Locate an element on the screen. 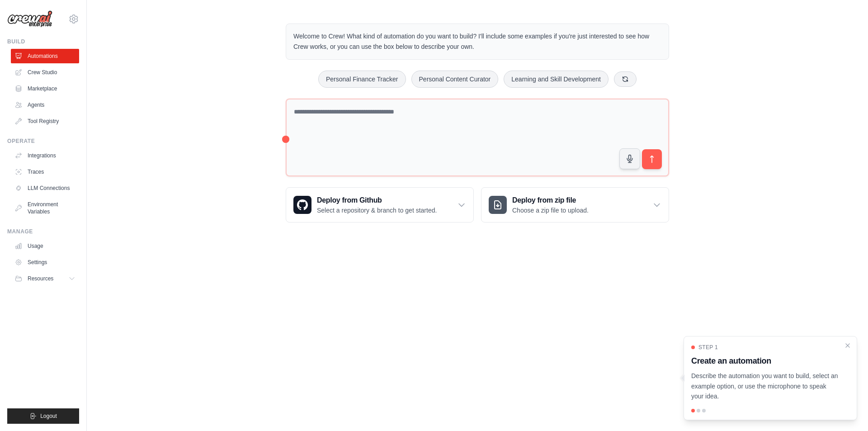 The width and height of the screenshot is (868, 431). button: Personal Content Curator is located at coordinates (455, 79).